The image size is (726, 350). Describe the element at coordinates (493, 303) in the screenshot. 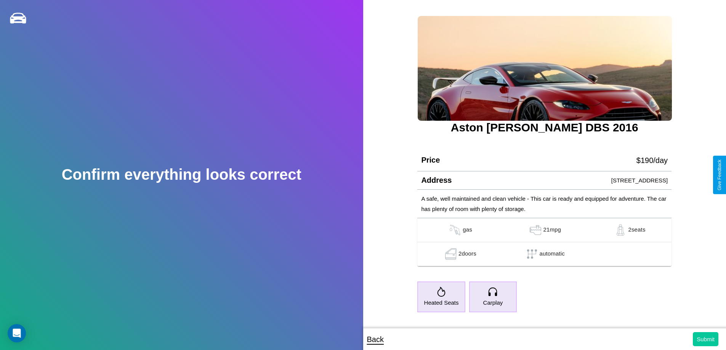

I see `p: Carplay` at that location.